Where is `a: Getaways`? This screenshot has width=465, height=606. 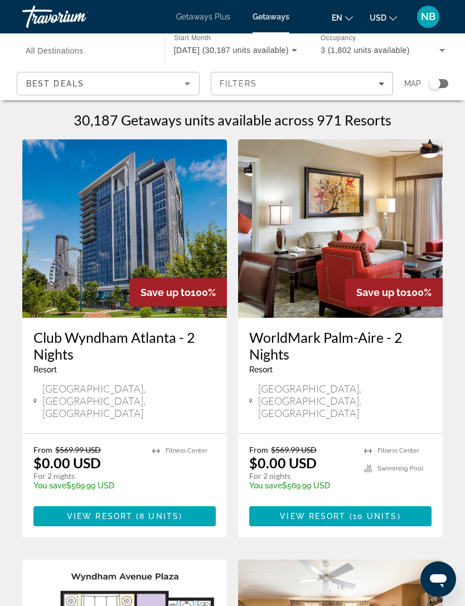
a: Getaways is located at coordinates (271, 17).